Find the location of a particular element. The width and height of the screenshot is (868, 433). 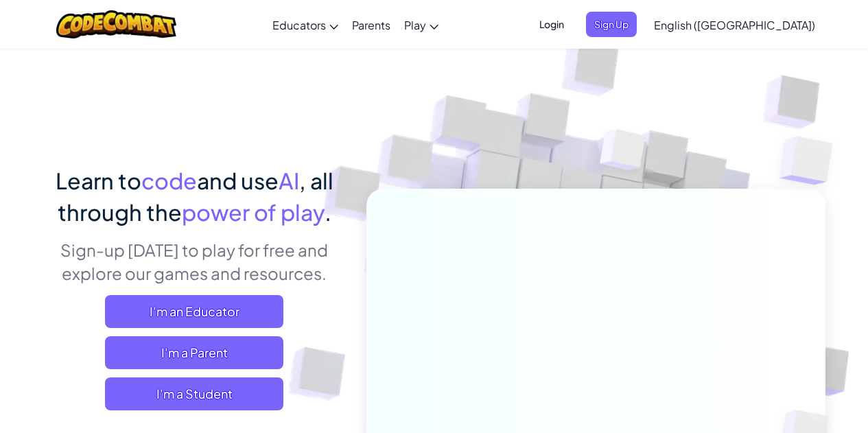

span: Learn to is located at coordinates (98, 180).